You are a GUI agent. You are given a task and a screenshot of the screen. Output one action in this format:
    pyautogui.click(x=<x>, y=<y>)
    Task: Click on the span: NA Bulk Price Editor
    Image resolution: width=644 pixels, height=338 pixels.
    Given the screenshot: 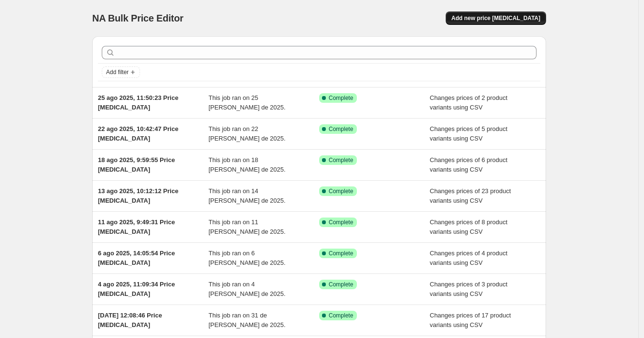 What is the action you would take?
    pyautogui.click(x=137, y=18)
    